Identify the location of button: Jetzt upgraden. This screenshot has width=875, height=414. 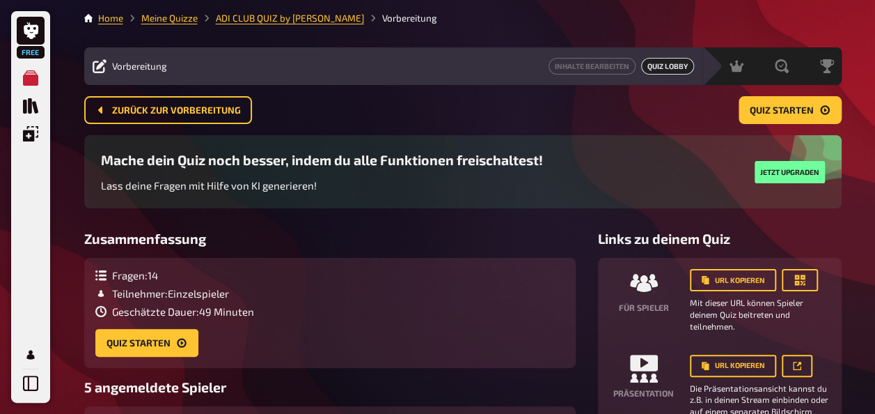
(790, 172).